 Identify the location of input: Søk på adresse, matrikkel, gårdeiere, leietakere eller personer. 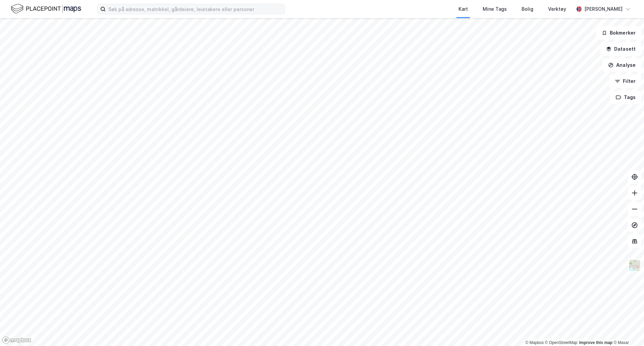
(195, 9).